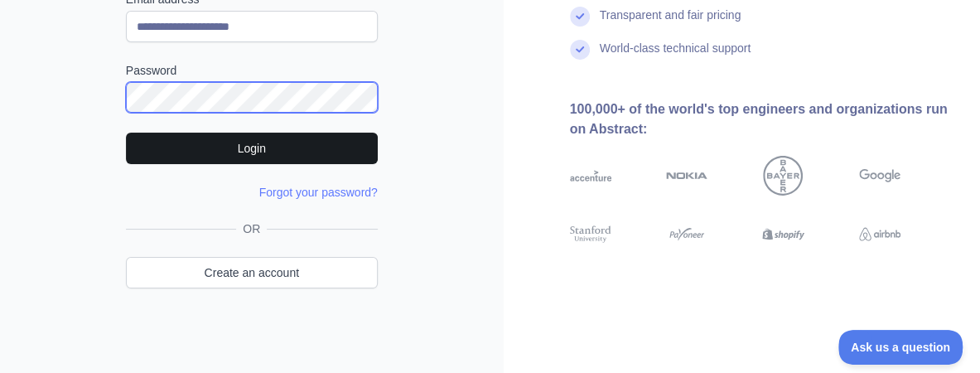 The height and width of the screenshot is (373, 980). I want to click on a: Forgot your password?, so click(318, 192).